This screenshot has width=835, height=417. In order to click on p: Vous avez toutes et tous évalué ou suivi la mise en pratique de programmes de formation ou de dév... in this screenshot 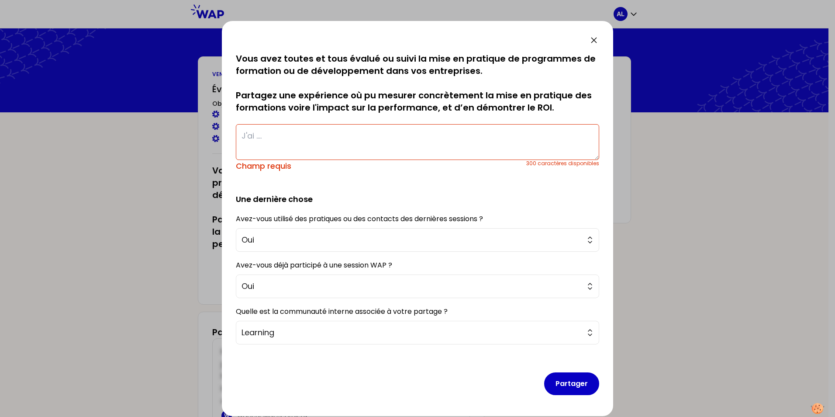, I will do `click(417, 83)`.